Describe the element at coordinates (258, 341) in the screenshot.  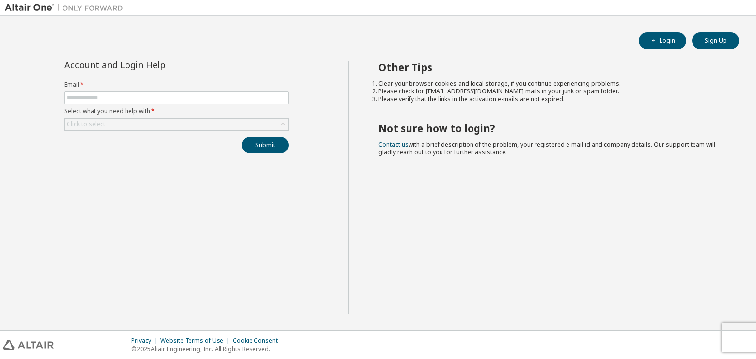
I see `div: Cookie Consent` at that location.